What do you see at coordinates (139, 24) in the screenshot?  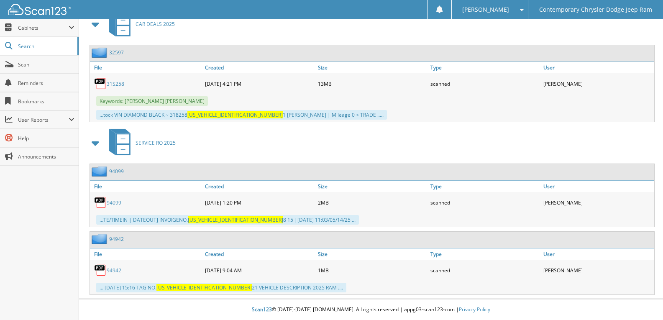 I see `a: CAR DEALS 2025` at bounding box center [139, 24].